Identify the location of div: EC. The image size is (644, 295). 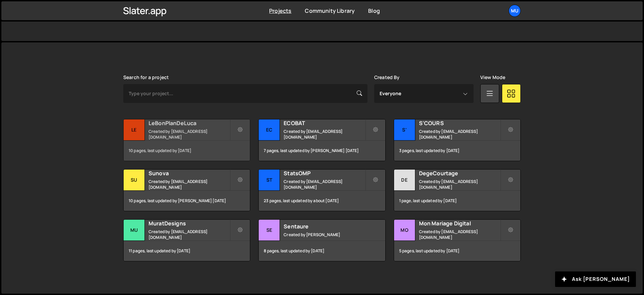
(269, 130).